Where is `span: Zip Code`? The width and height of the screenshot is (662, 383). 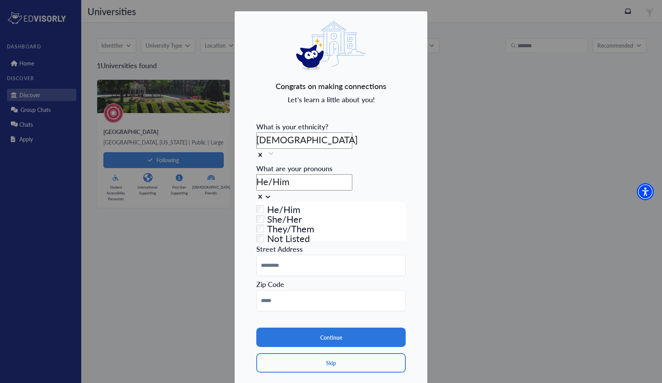 span: Zip Code is located at coordinates (270, 284).